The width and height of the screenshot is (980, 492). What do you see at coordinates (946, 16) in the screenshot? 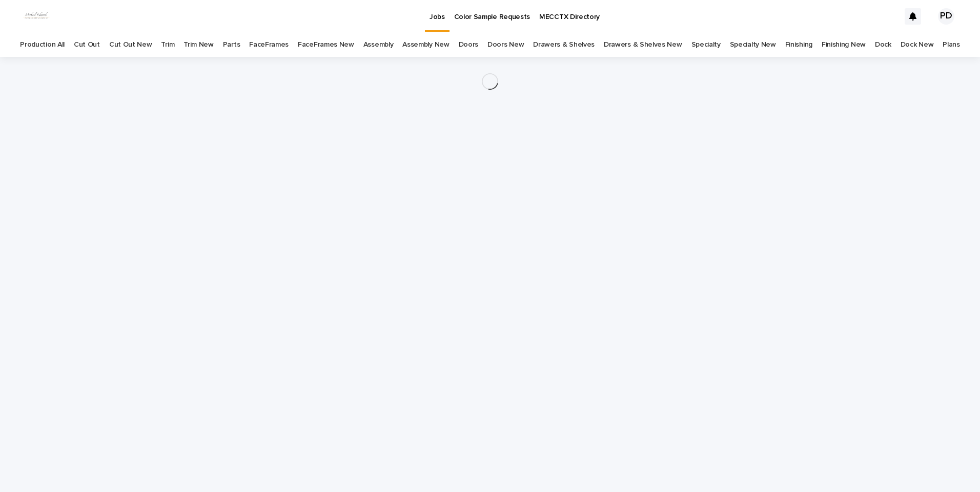
I see `div: PD` at bounding box center [946, 16].